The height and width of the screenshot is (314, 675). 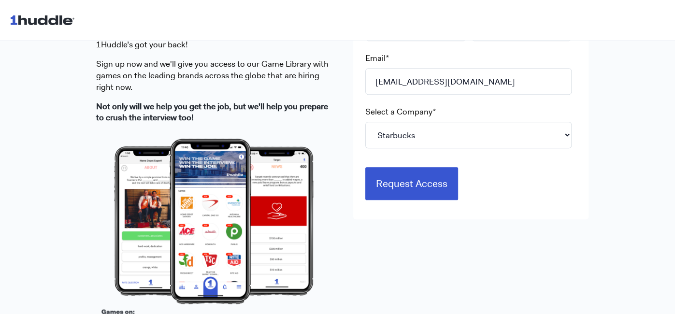 I want to click on span: ign up now and we'll give you access to our Game Library with games on the leading brands across ..., so click(x=212, y=75).